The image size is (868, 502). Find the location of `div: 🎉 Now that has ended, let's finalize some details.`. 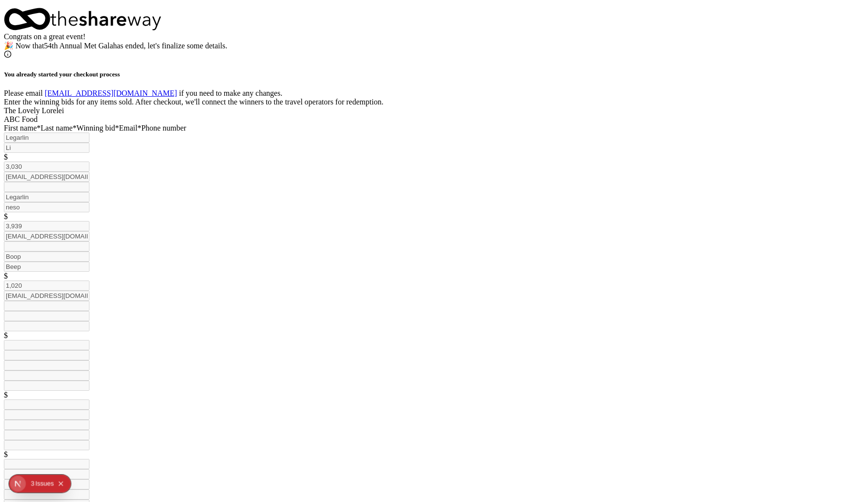

div: 🎉 Now that has ended, let's finalize some details. is located at coordinates (434, 45).